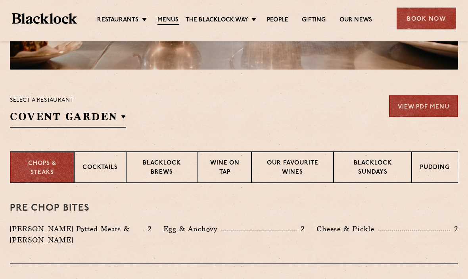 Image resolution: width=468 pixels, height=279 pixels. Describe the element at coordinates (314, 20) in the screenshot. I see `a: Gifting` at that location.